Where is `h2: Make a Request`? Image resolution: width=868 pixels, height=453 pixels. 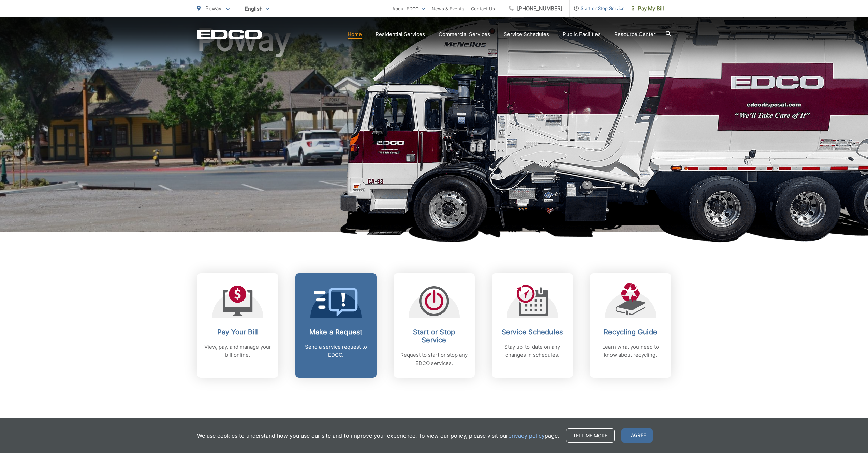 h2: Make a Request is located at coordinates (336, 332).